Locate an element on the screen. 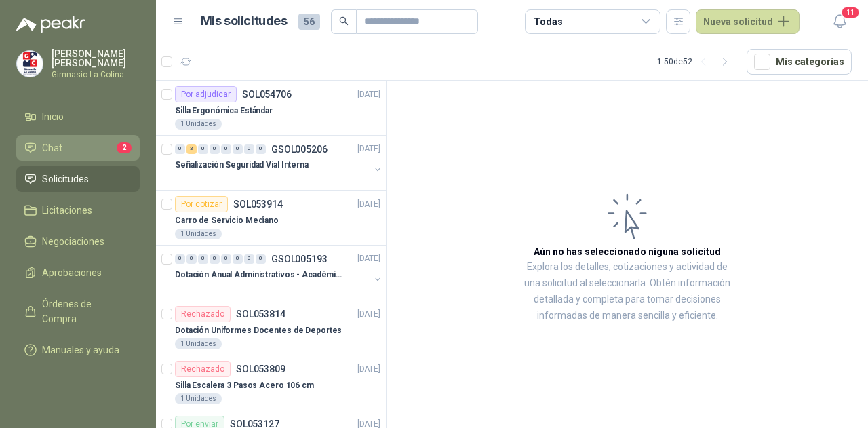 This screenshot has height=428, width=868. span: Manuales y ayuda is located at coordinates (81, 350).